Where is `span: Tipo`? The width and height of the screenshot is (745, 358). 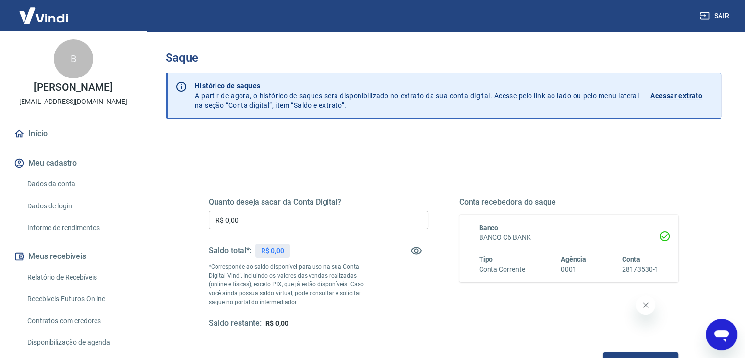 span: Tipo is located at coordinates (486, 259).